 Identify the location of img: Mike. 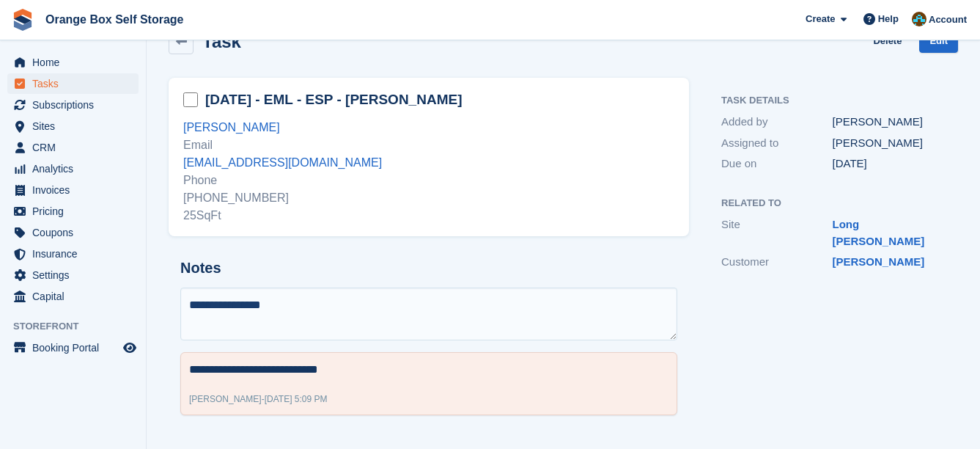
(919, 19).